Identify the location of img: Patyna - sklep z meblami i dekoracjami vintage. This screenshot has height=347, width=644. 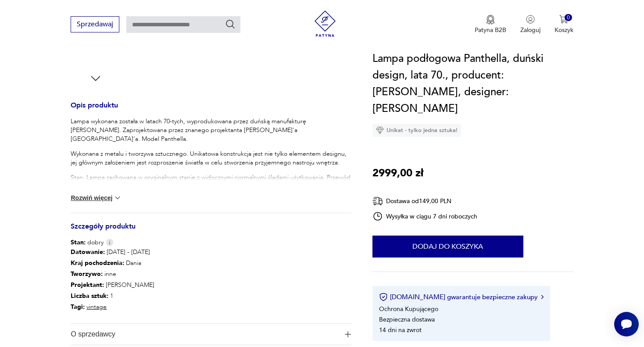
(325, 24).